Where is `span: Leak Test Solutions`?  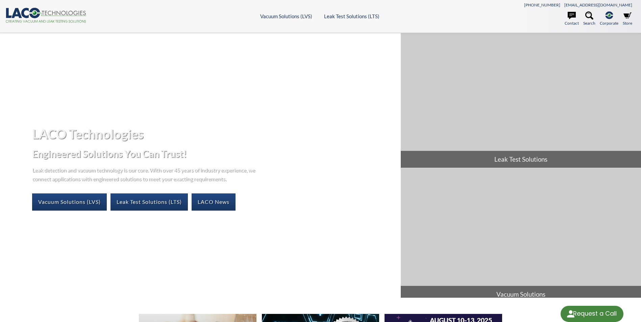
span: Leak Test Solutions is located at coordinates (521, 159).